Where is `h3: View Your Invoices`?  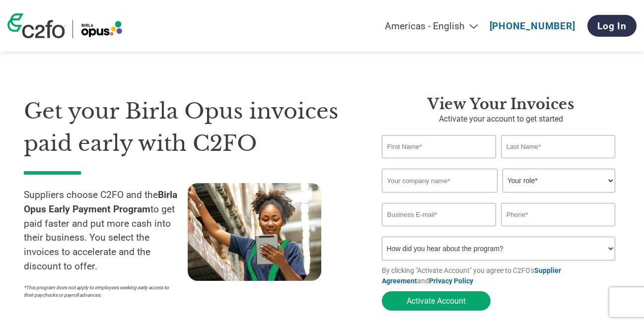 h3: View Your Invoices is located at coordinates (501, 104).